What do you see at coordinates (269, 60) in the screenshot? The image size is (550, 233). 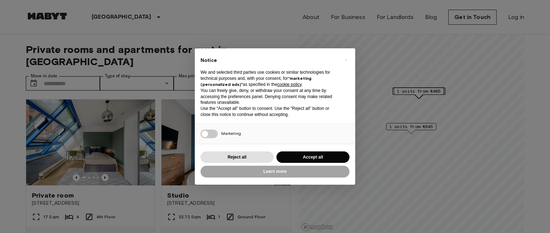 I see `h2: Notice` at bounding box center [269, 60].